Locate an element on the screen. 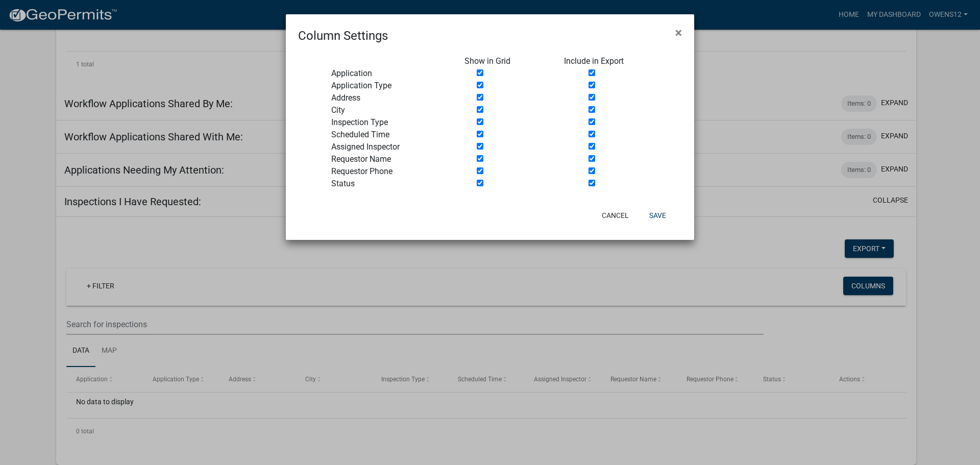 Image resolution: width=980 pixels, height=465 pixels. div: Requestor Name is located at coordinates (390, 159).